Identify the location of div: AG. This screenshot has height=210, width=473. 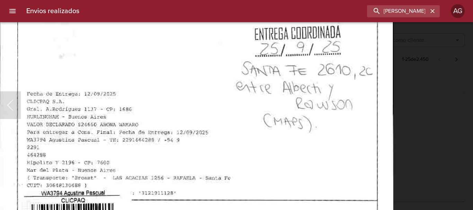
(458, 11).